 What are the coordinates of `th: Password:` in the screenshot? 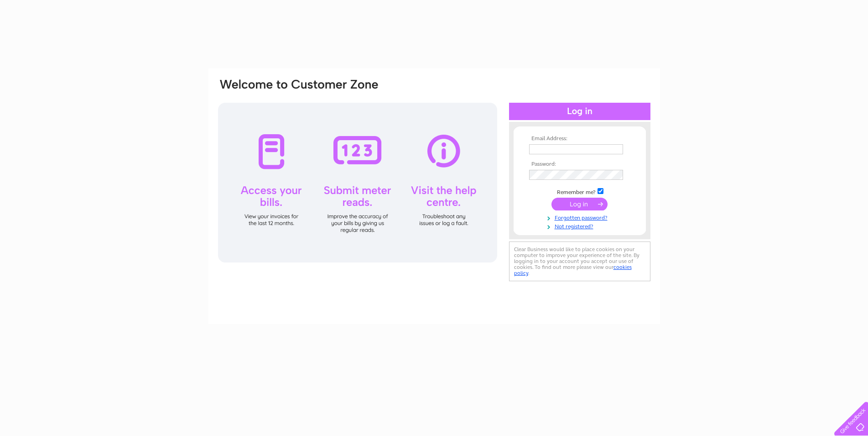 It's located at (580, 165).